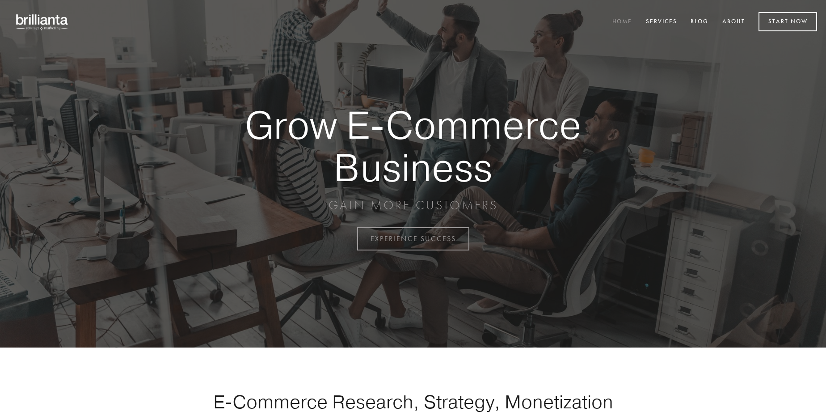  What do you see at coordinates (734, 22) in the screenshot?
I see `a: About` at bounding box center [734, 22].